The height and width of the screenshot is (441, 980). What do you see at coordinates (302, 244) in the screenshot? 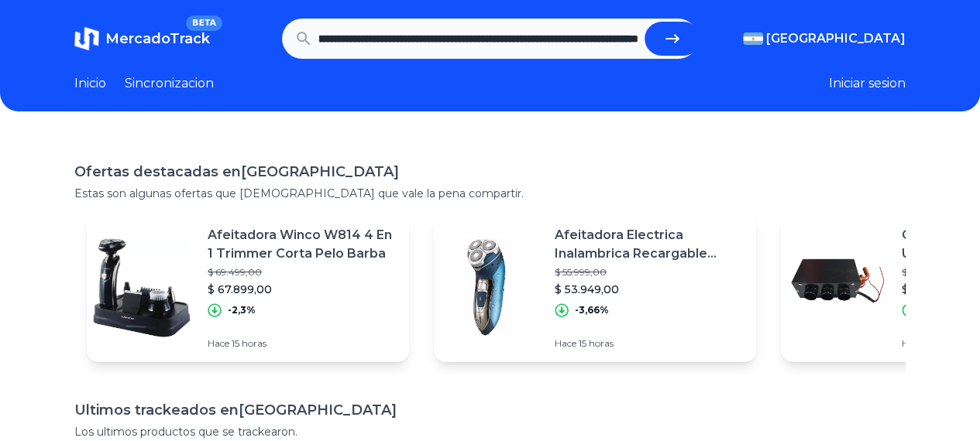
I see `p: Afeitadora Winco W814 4 En 1 Trimmer Corta Pelo Barba` at bounding box center [302, 244].